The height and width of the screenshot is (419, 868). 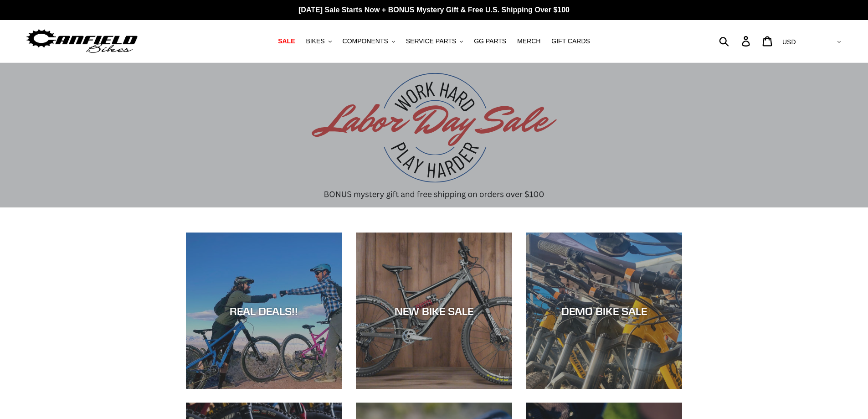 What do you see at coordinates (489, 41) in the screenshot?
I see `a: GG PARTS` at bounding box center [489, 41].